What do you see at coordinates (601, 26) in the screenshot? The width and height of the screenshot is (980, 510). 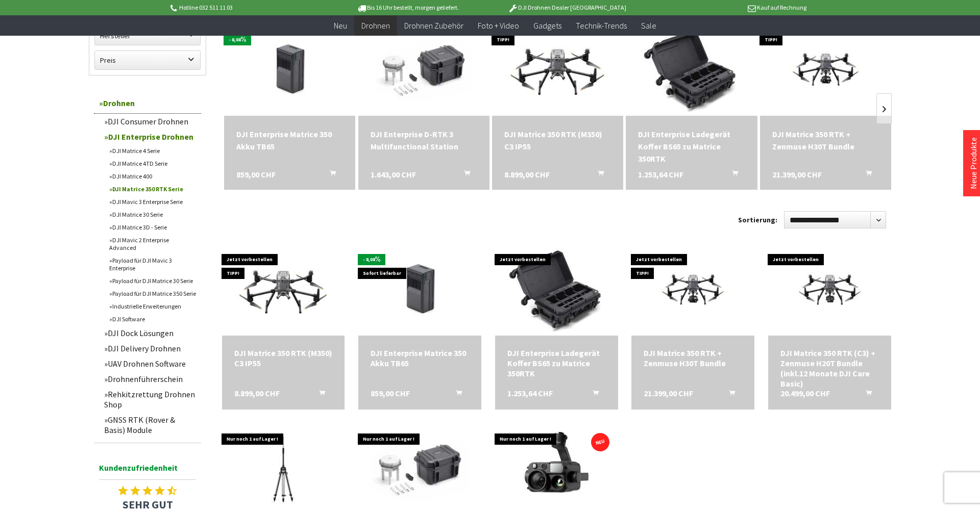 I see `span: Technik-Trends` at bounding box center [601, 26].